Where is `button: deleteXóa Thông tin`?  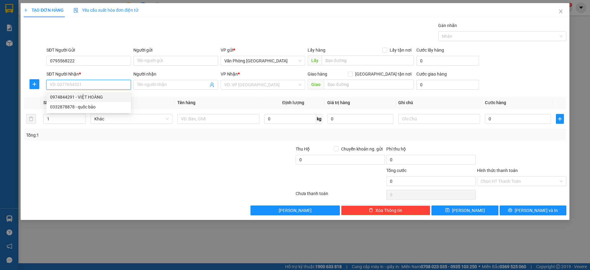 button: deleteXóa Thông tin is located at coordinates (386, 211).